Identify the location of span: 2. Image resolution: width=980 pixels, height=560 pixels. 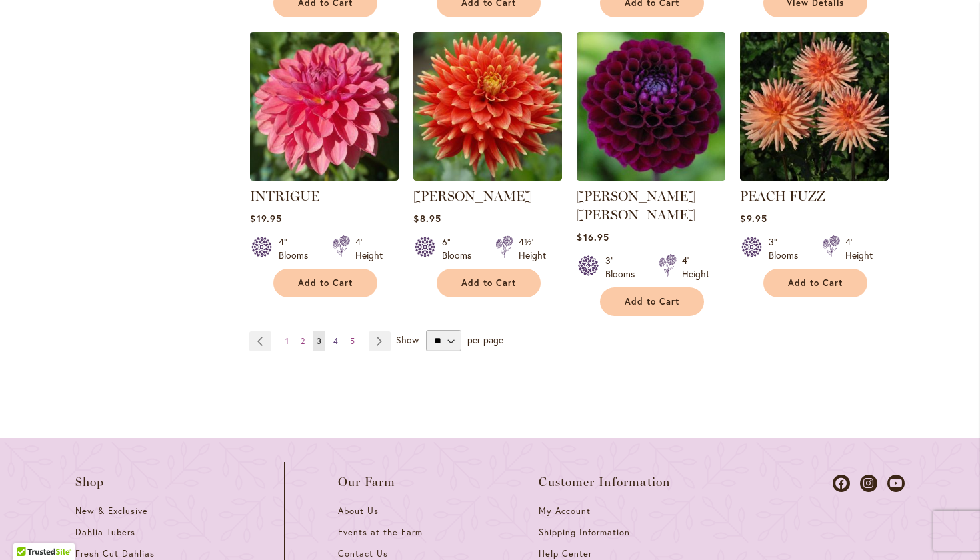
(302, 341).